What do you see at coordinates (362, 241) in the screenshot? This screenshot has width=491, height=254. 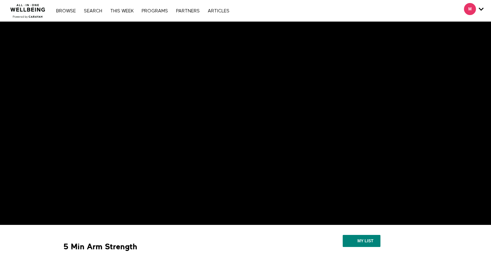 I see `button: My list` at bounding box center [362, 241].